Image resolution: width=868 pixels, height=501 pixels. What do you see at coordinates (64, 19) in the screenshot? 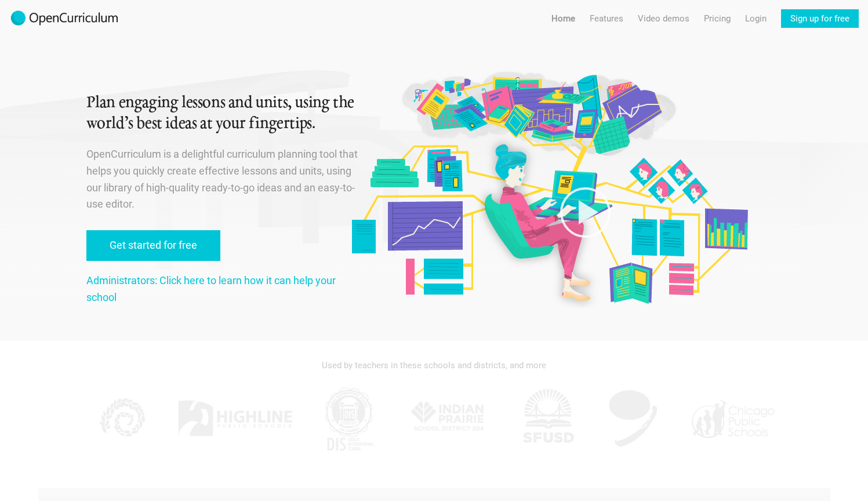
I see `img: 2017-logo-m.png` at bounding box center [64, 19].